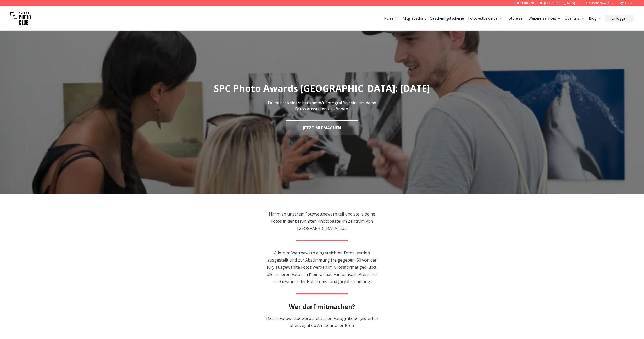 This screenshot has width=644, height=339. Describe the element at coordinates (619, 18) in the screenshot. I see `button: Einloggen` at that location.